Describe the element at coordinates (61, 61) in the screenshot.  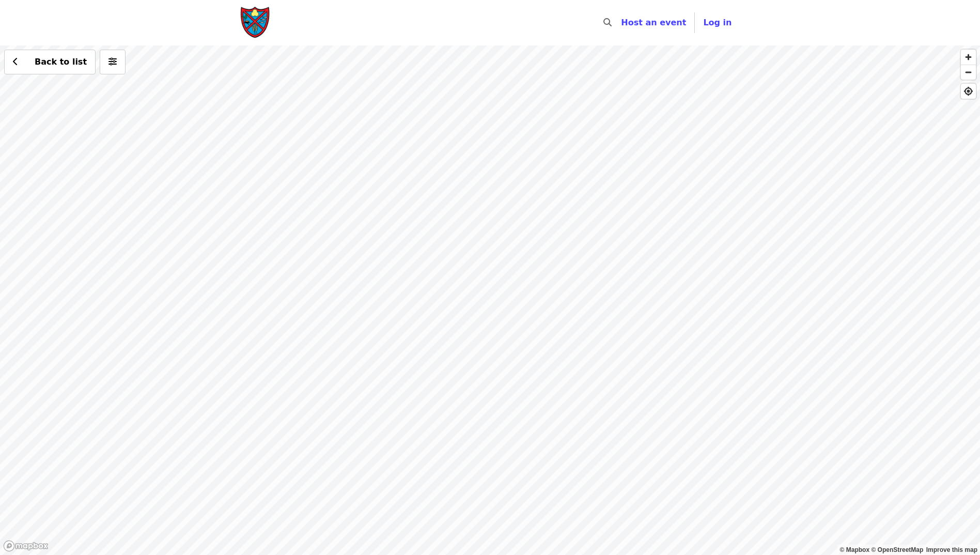
I see `span: Back to list` at that location.